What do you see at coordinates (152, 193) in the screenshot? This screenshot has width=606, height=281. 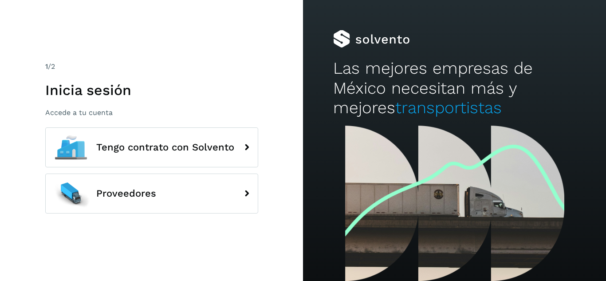 I see `button: Proveedores` at bounding box center [152, 193].